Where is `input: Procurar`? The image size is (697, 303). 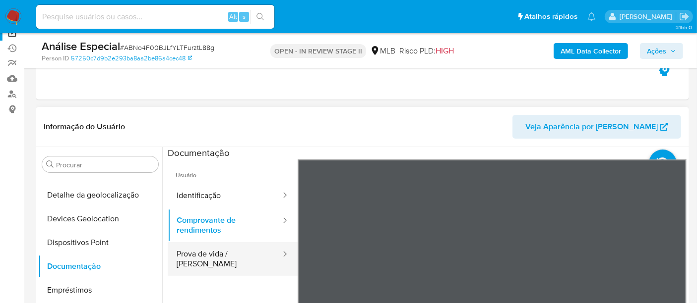
input: Procurar is located at coordinates (105, 165).